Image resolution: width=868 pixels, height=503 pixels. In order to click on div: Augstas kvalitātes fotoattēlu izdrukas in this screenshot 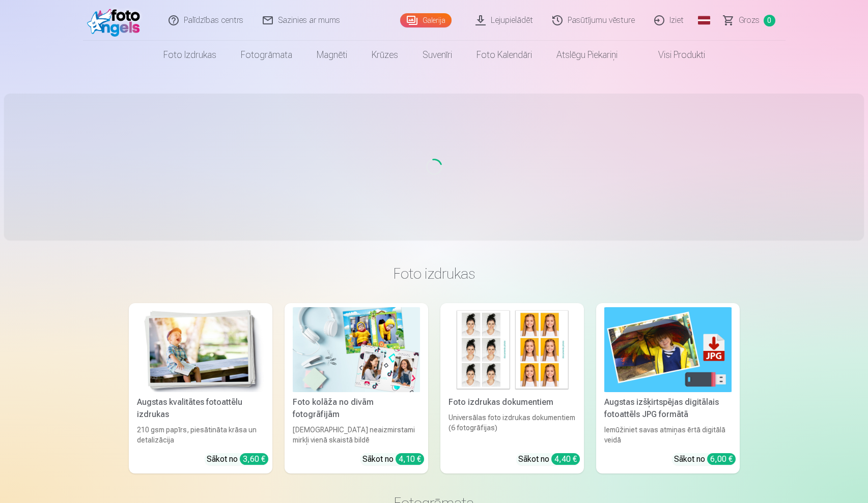, I will do `click(201, 409)`.